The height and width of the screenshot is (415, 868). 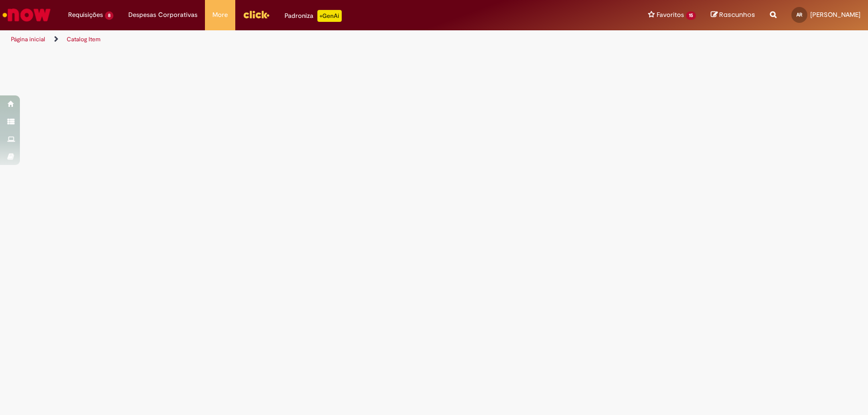 I want to click on img: click_logo_yellow_360x200.png, so click(x=257, y=14).